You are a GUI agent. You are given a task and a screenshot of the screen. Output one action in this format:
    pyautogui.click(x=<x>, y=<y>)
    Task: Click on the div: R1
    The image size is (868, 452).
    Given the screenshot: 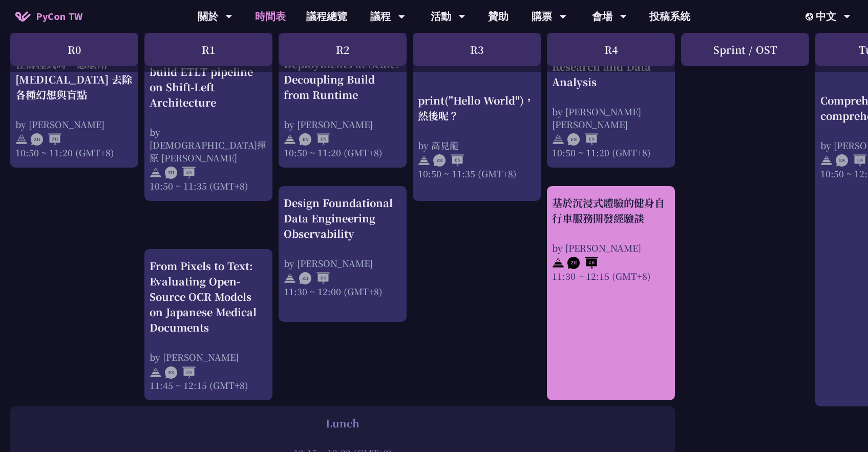 What is the action you would take?
    pyautogui.click(x=209, y=49)
    